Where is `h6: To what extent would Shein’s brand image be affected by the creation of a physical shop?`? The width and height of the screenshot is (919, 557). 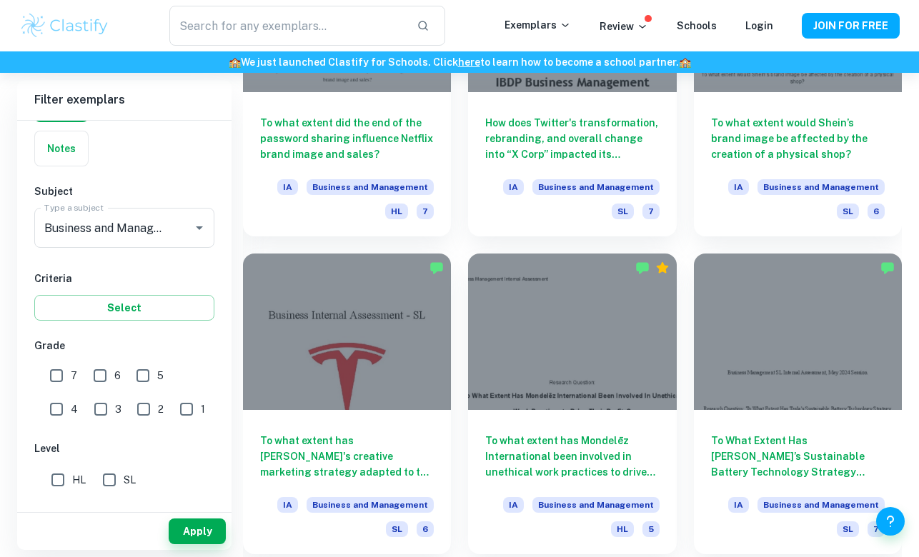 h6: To what extent would Shein’s brand image be affected by the creation of a physical shop? is located at coordinates (798, 139).